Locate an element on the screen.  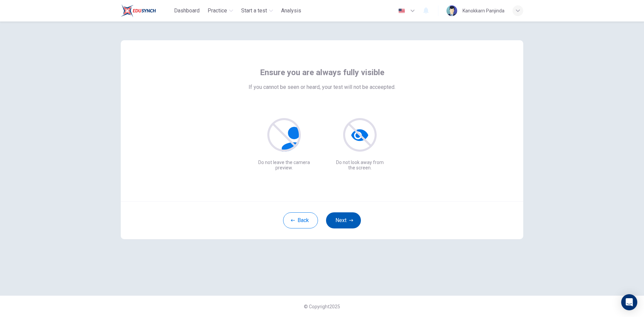
a: Train Test logo is located at coordinates (146, 11).